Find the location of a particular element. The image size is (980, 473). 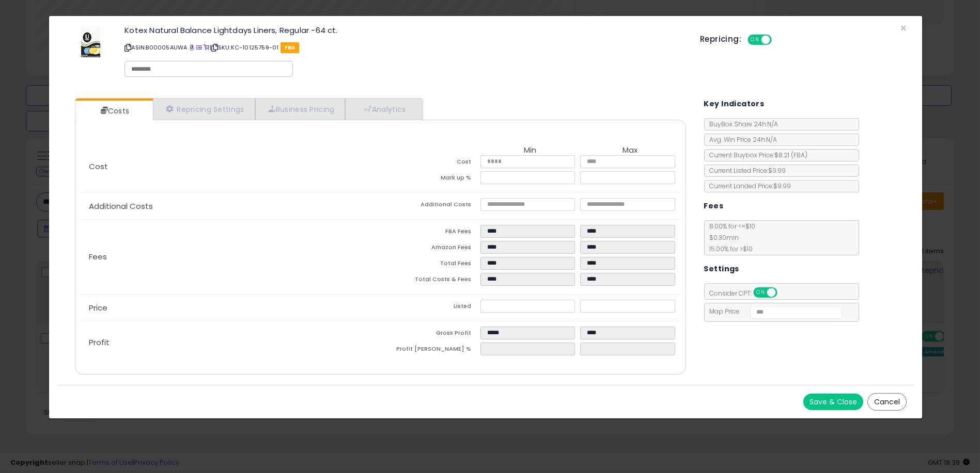

th: Max is located at coordinates (630, 151).